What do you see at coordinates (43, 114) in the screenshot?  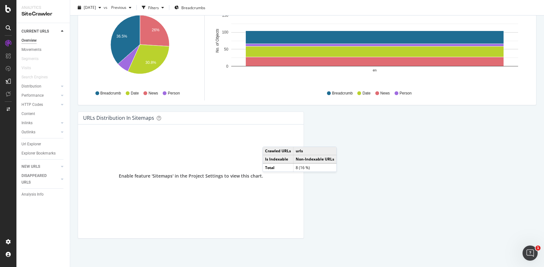 I see `a: Content` at bounding box center [43, 114].